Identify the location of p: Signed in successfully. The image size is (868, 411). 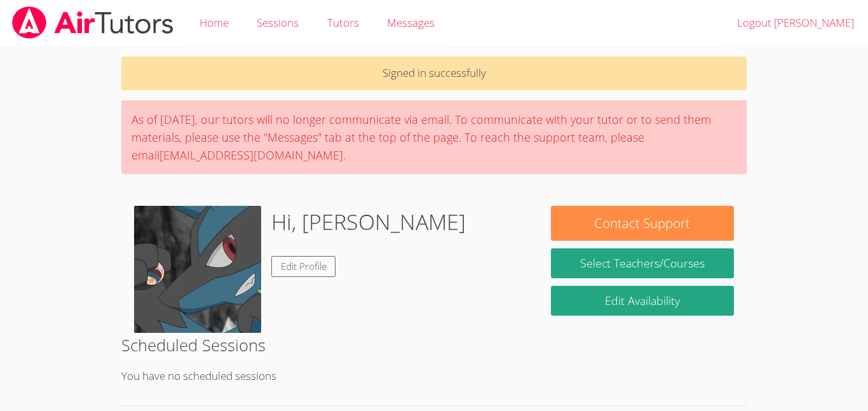
(434, 73).